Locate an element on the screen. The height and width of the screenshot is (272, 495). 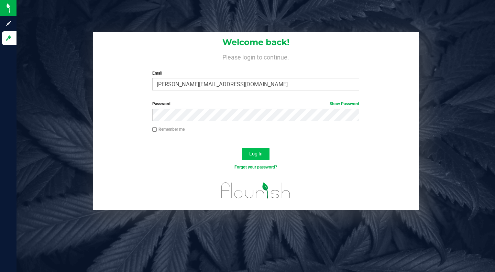
a: Show Password is located at coordinates (344, 104).